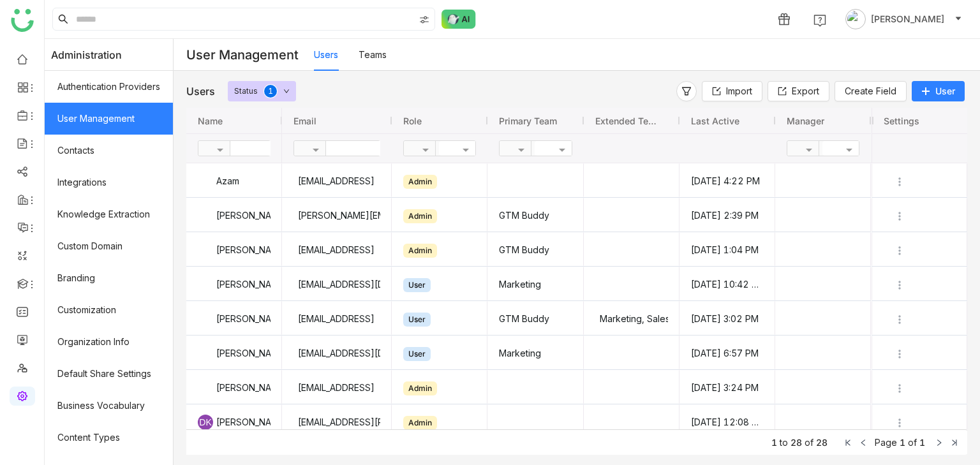 This screenshot has width=980, height=465. Describe the element at coordinates (535, 353) in the screenshot. I see `gtmb-cell-renderer: Marketing` at that location.